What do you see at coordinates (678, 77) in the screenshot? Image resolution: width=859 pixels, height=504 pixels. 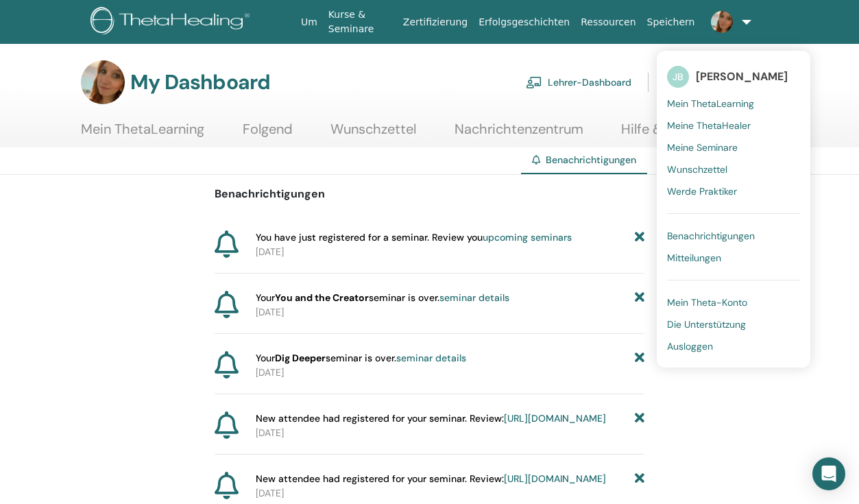 I see `span: JB` at bounding box center [678, 77].